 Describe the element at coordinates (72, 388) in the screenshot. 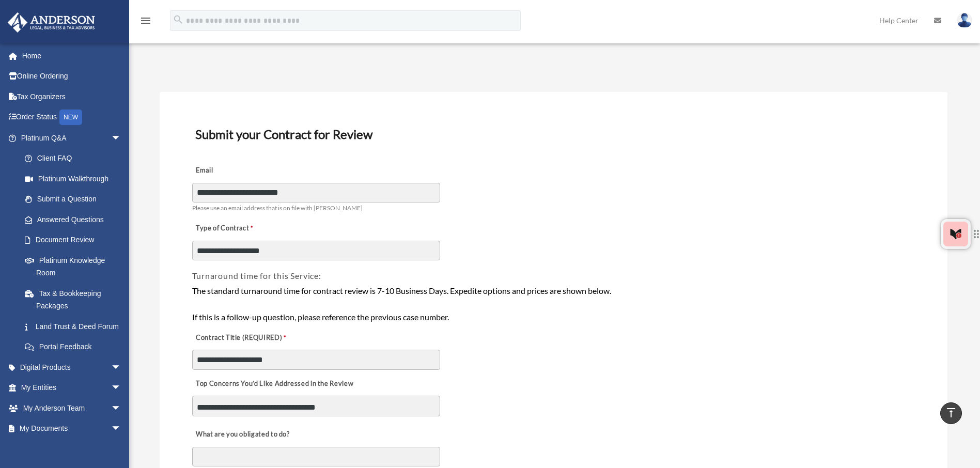

I see `a: My Entitiesarrow_drop_down` at that location.